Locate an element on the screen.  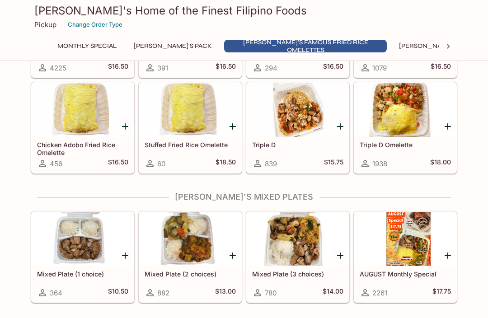
a: Mixed Plate (1 choice)364$10.50 is located at coordinates (83, 257).